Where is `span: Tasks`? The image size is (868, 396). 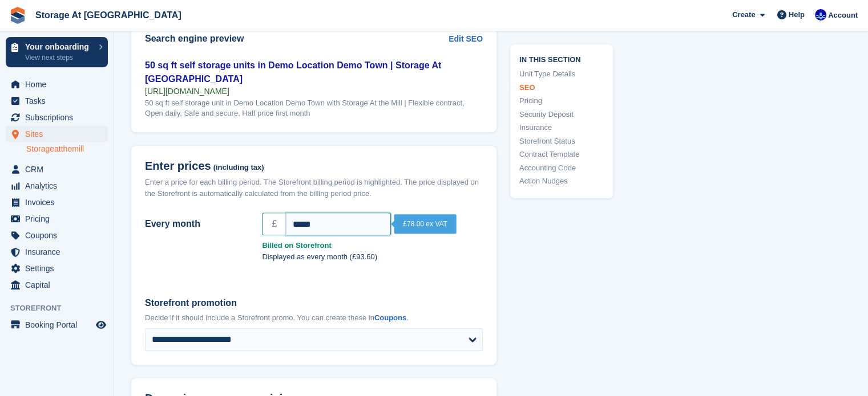
span: Tasks is located at coordinates (60, 101).